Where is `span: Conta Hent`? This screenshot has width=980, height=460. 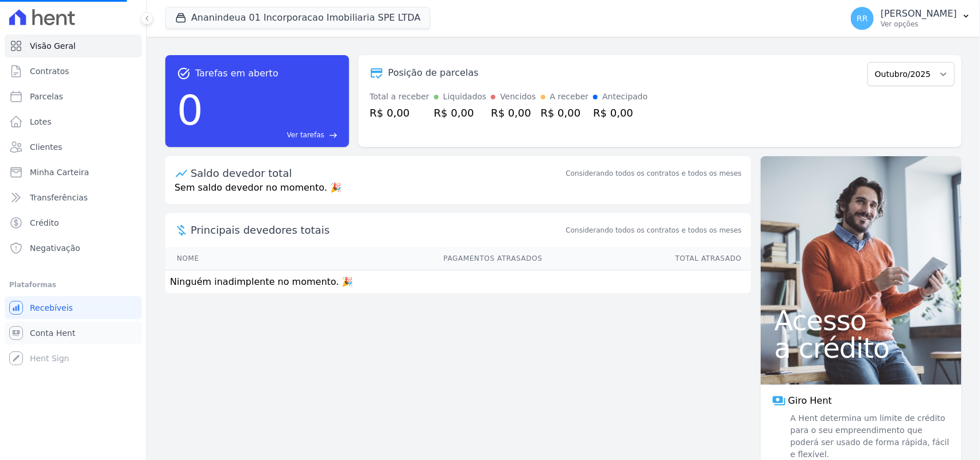 span: Conta Hent is located at coordinates (52, 333).